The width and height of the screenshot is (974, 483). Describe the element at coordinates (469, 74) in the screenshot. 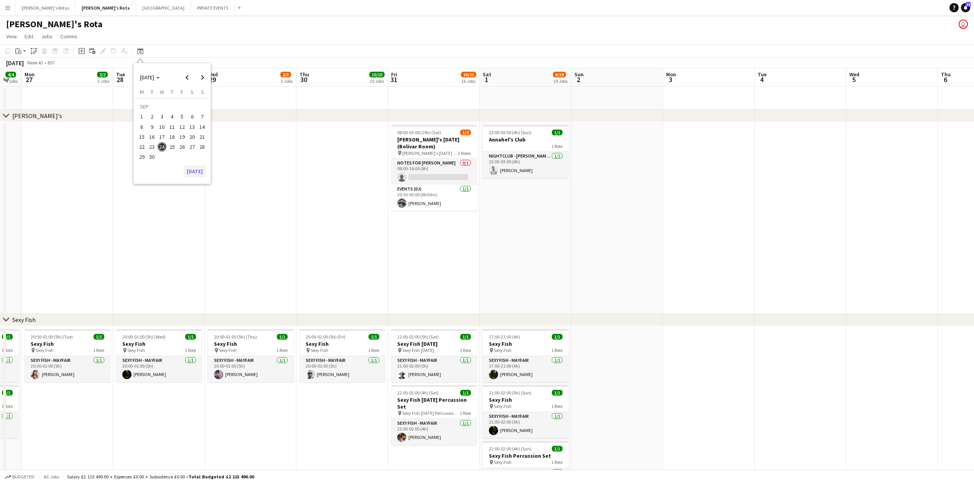

I see `span: 16/21` at that location.